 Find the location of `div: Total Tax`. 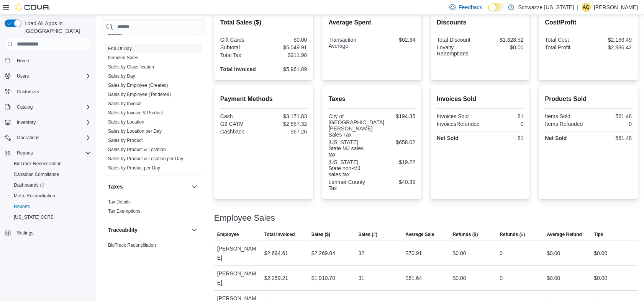

div: Total Tax is located at coordinates (241, 55).